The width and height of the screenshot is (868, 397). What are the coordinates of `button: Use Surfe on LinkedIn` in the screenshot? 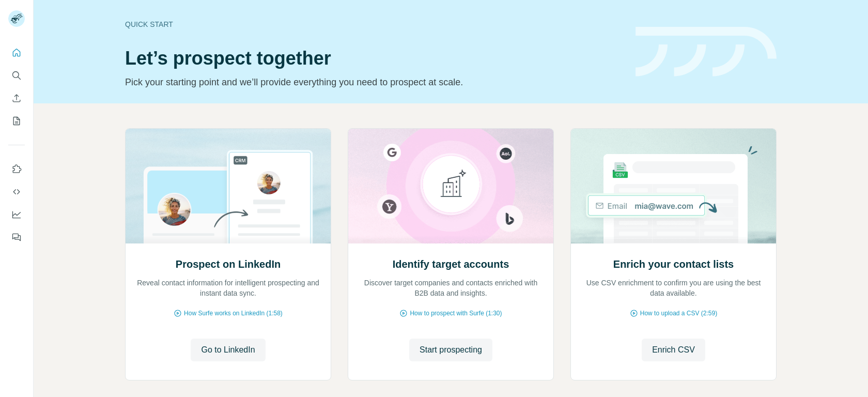 It's located at (16, 169).